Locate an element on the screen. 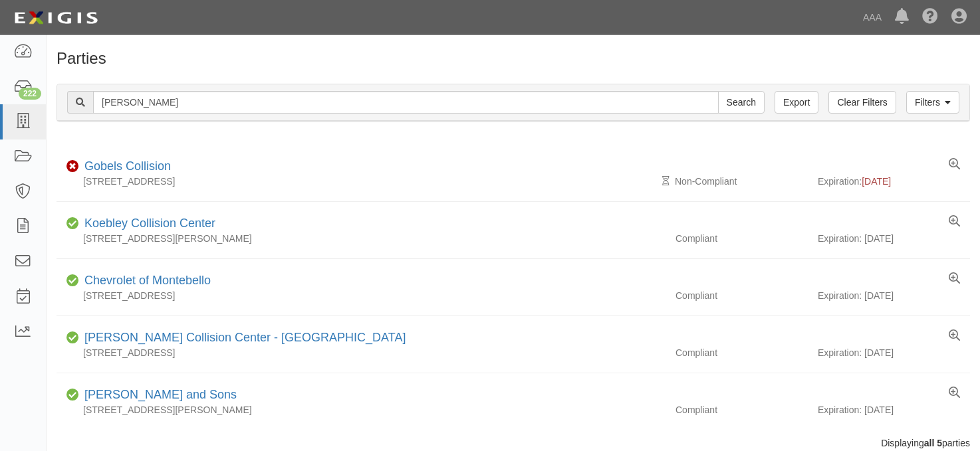 The image size is (980, 451). div: Uebelhor and Sons is located at coordinates (158, 395).